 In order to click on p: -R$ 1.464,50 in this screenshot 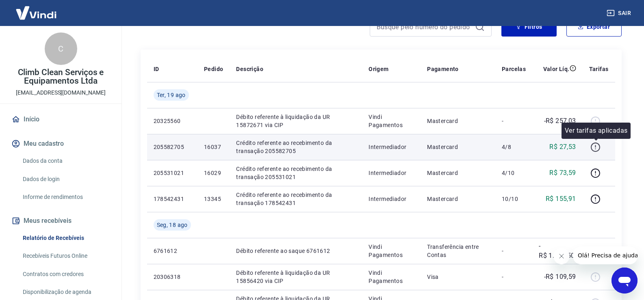, I will do `click(557, 251)`.